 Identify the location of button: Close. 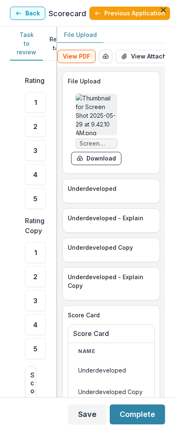
(163, 10).